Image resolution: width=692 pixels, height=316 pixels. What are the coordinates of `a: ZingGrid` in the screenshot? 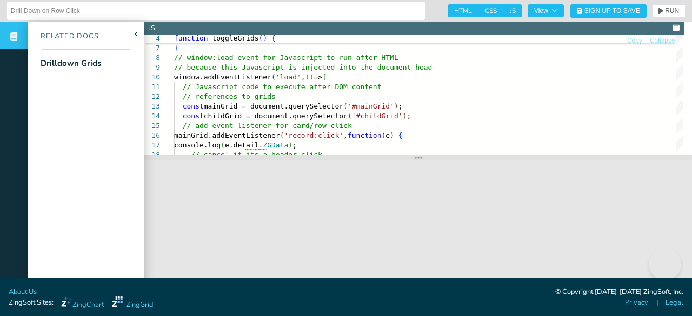 It's located at (133, 303).